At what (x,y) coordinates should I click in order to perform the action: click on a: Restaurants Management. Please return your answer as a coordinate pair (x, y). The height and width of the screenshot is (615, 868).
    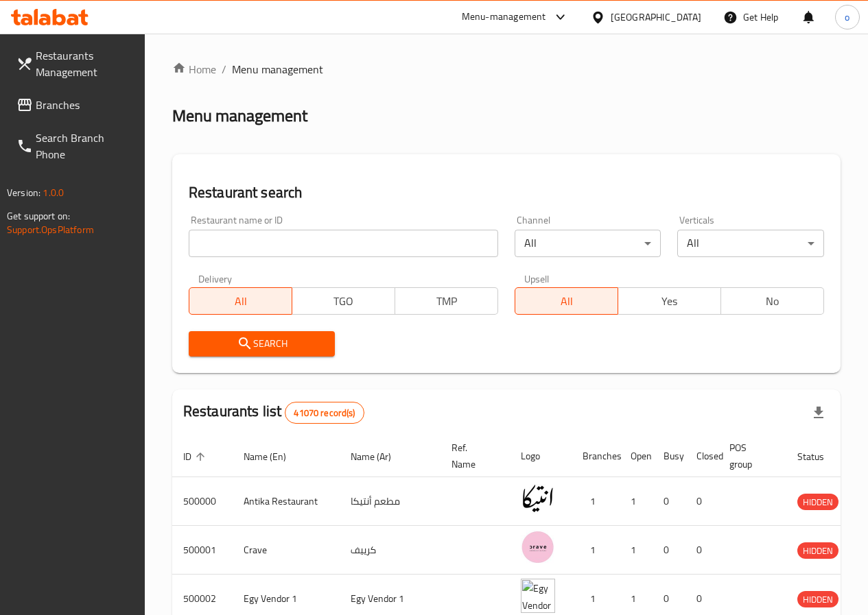
    Looking at the image, I should click on (75, 64).